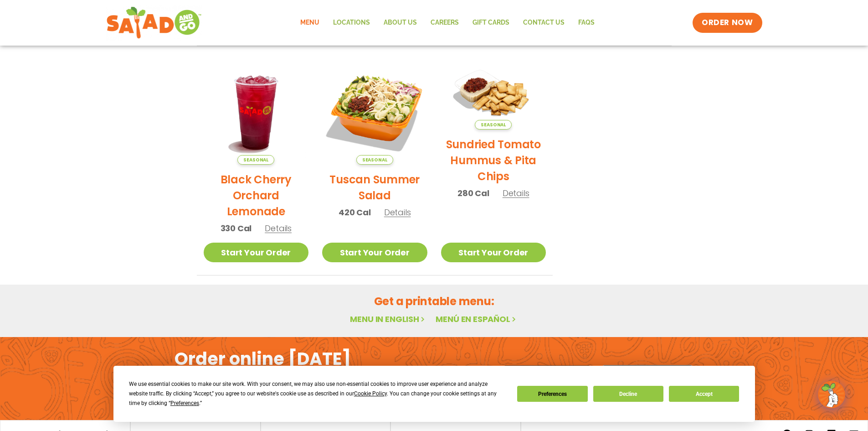 The width and height of the screenshot is (868, 431). I want to click on span: 420 Cal, so click(354, 212).